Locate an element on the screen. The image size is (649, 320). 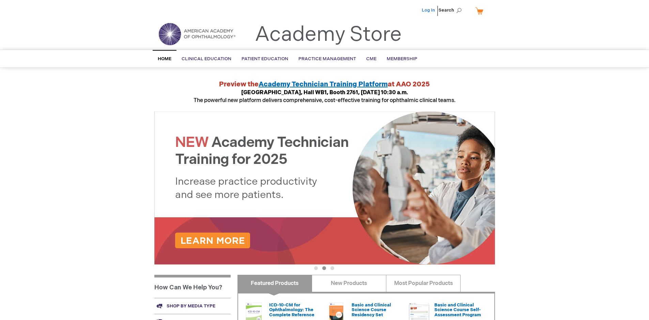
a: Basic and Clinical Science Course Residency Set is located at coordinates (371, 310).